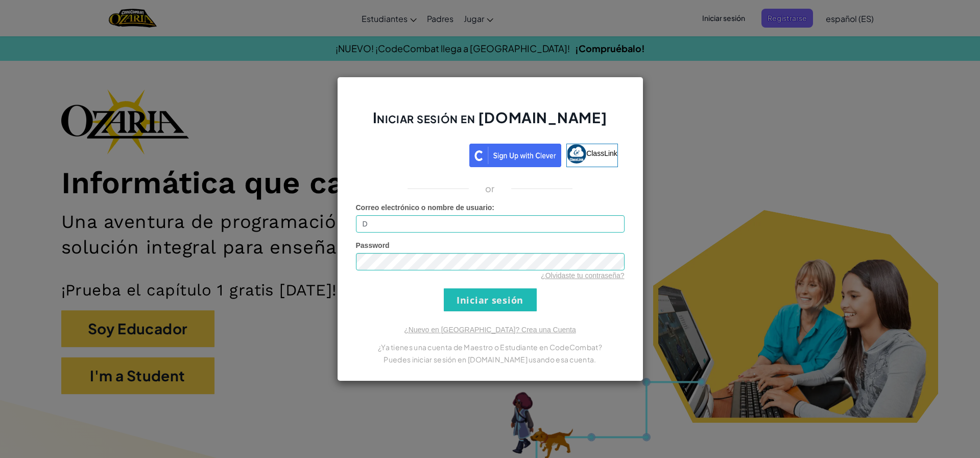 The width and height of the screenshot is (980, 458). Describe the element at coordinates (373, 246) in the screenshot. I see `span: Password` at that location.